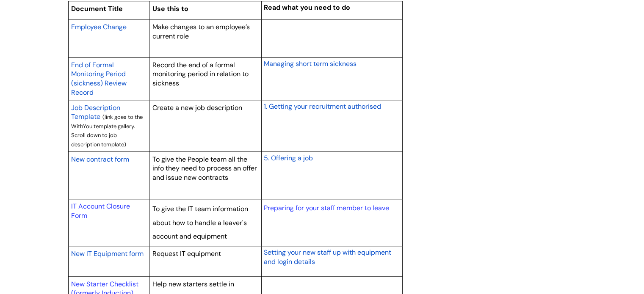  I want to click on a: Managing short term sickness, so click(310, 63).